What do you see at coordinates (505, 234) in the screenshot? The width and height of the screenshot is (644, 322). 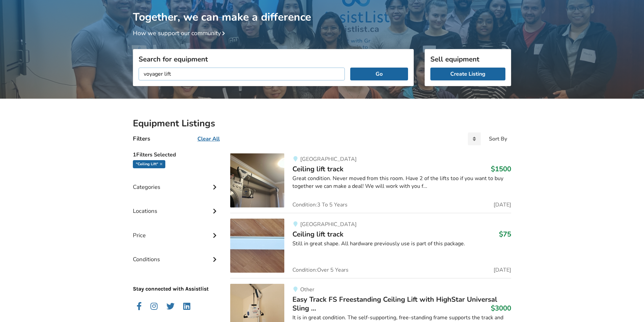 I see `h3: $75` at bounding box center [505, 234].